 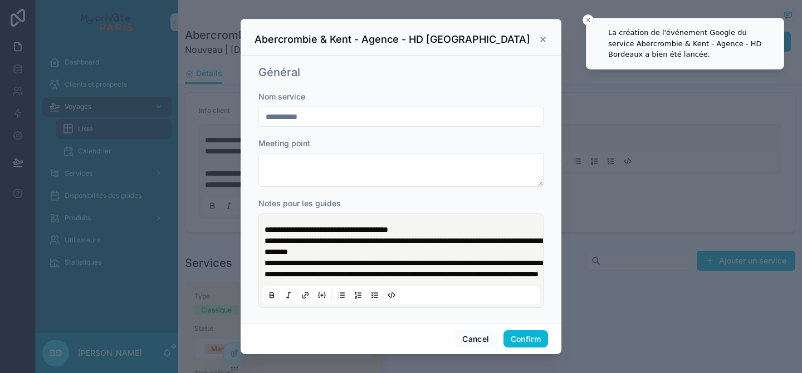 I want to click on h1: Général, so click(x=279, y=72).